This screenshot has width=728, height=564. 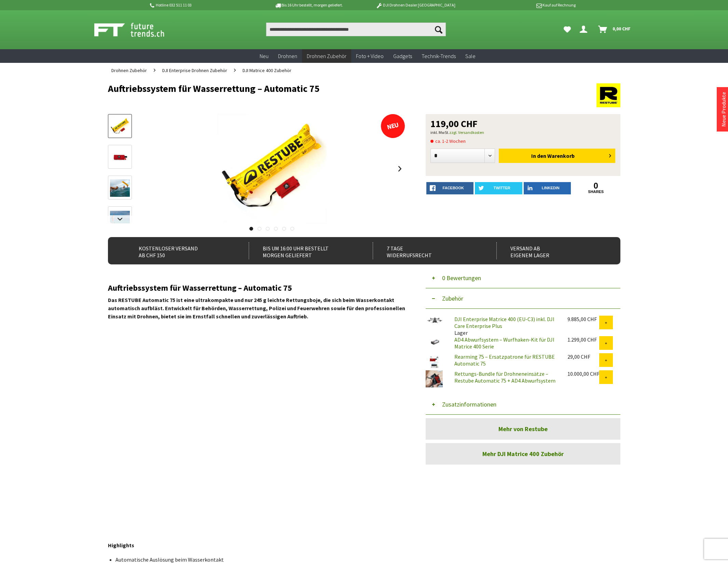 What do you see at coordinates (264, 56) in the screenshot?
I see `a: Neu` at bounding box center [264, 56].